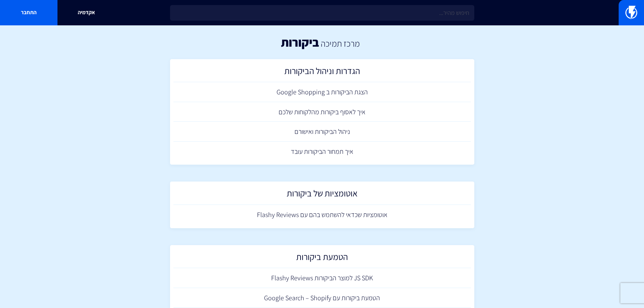 Image resolution: width=644 pixels, height=308 pixels. What do you see at coordinates (323, 131) in the screenshot?
I see `a: ניהול הביקורות ואישורם` at bounding box center [323, 131].